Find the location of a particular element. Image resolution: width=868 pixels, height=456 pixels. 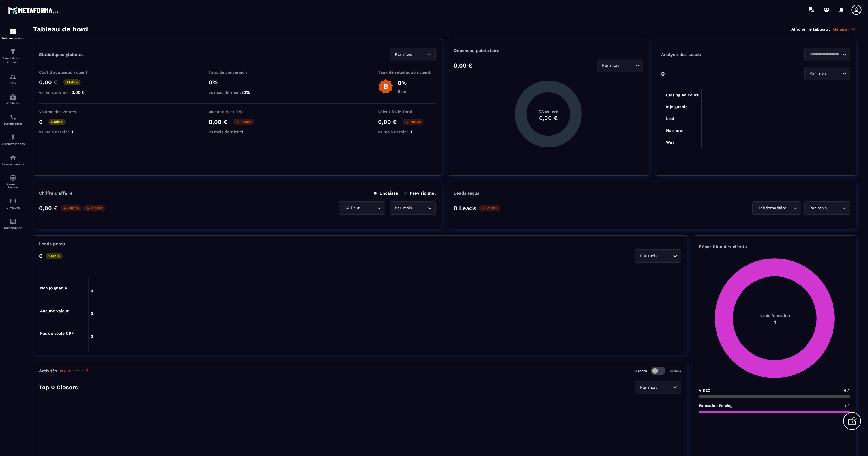

span: 50% is located at coordinates (246, 92).